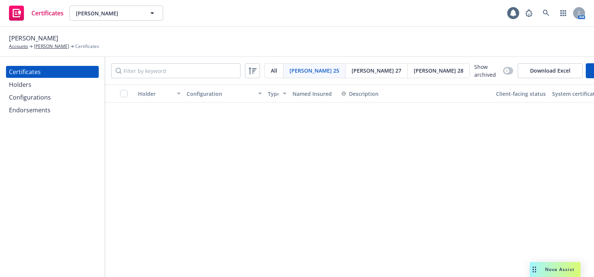  What do you see at coordinates (25, 72) in the screenshot?
I see `div: Certificates` at bounding box center [25, 72].